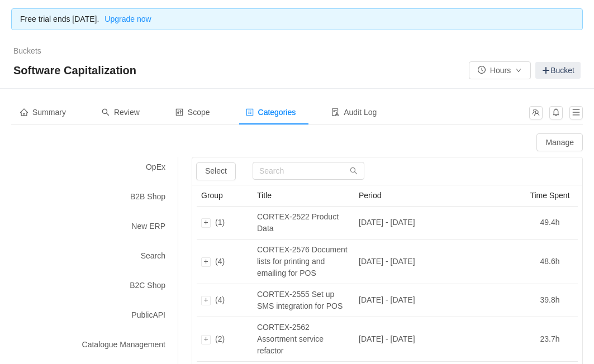 The height and width of the screenshot is (364, 594). What do you see at coordinates (303, 340) in the screenshot?
I see `td: CORTEX-2562 Assortment service refactor` at bounding box center [303, 340].